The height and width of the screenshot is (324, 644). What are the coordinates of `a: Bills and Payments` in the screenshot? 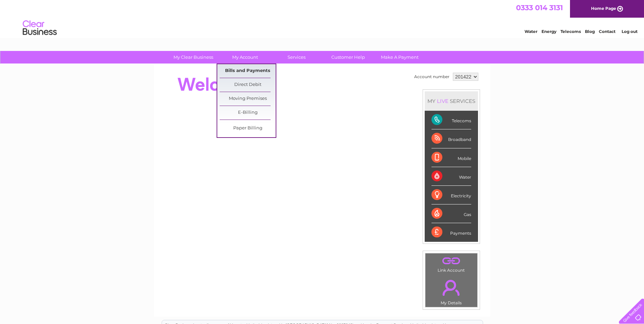 It's located at (248, 71).